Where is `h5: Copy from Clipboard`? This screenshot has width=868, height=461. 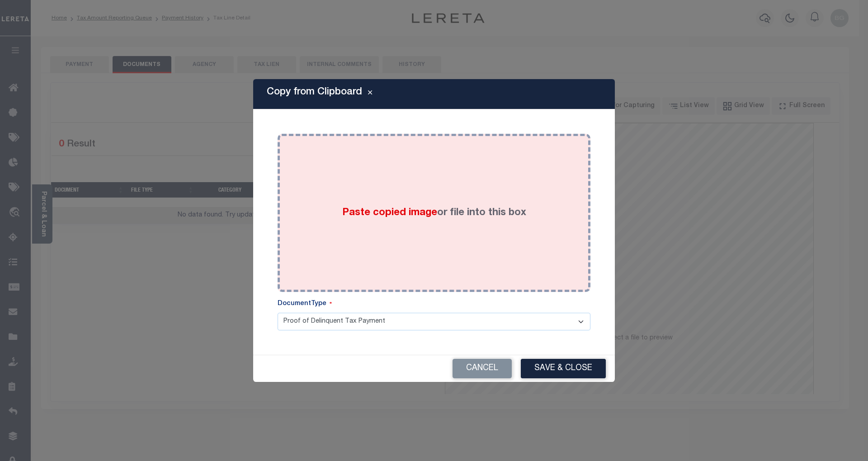
h5: Copy from Clipboard is located at coordinates (314, 92).